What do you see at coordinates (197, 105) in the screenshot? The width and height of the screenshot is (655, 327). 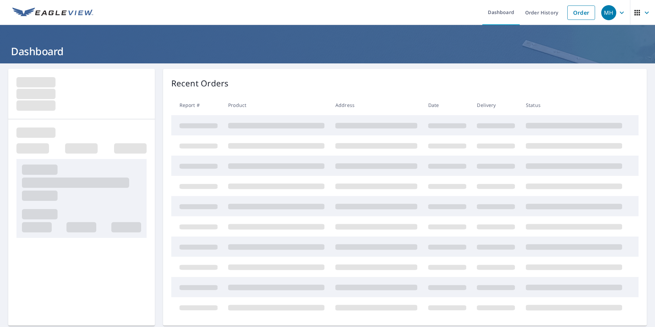 I see `th: Report #` at bounding box center [197, 105].